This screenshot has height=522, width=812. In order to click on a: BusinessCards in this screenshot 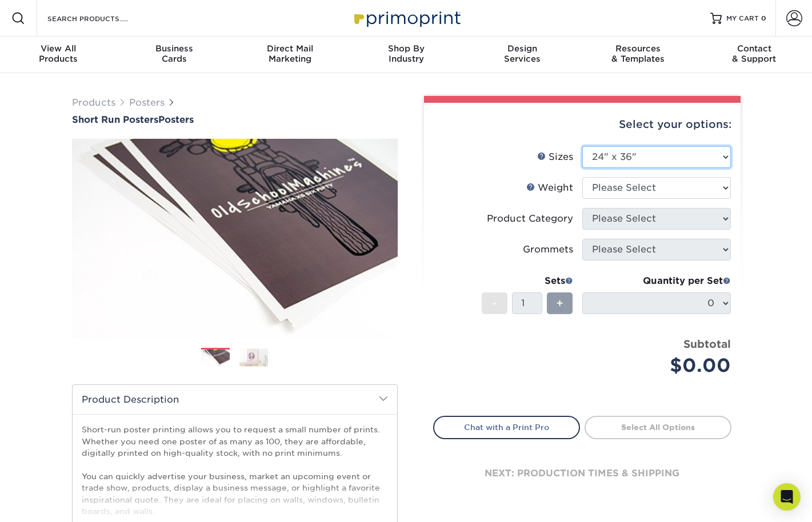, I will do `click(173, 55)`.